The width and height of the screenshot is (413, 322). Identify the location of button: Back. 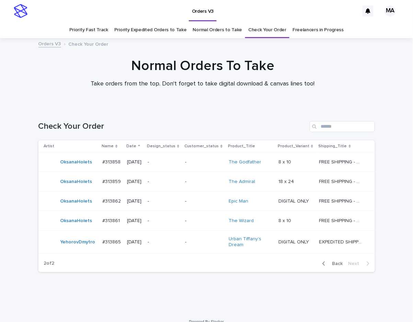
(332, 264).